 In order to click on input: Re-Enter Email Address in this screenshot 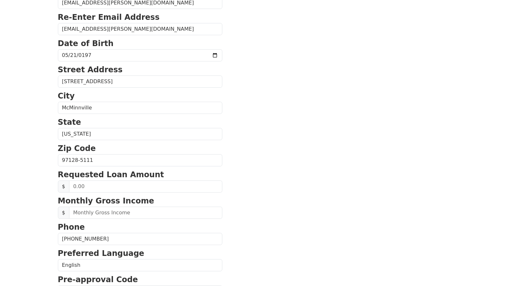, I will do `click(140, 29)`.